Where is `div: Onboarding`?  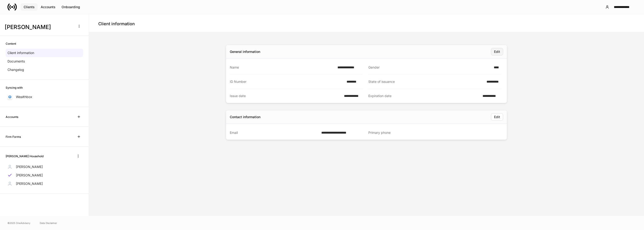 div: Onboarding is located at coordinates (71, 7).